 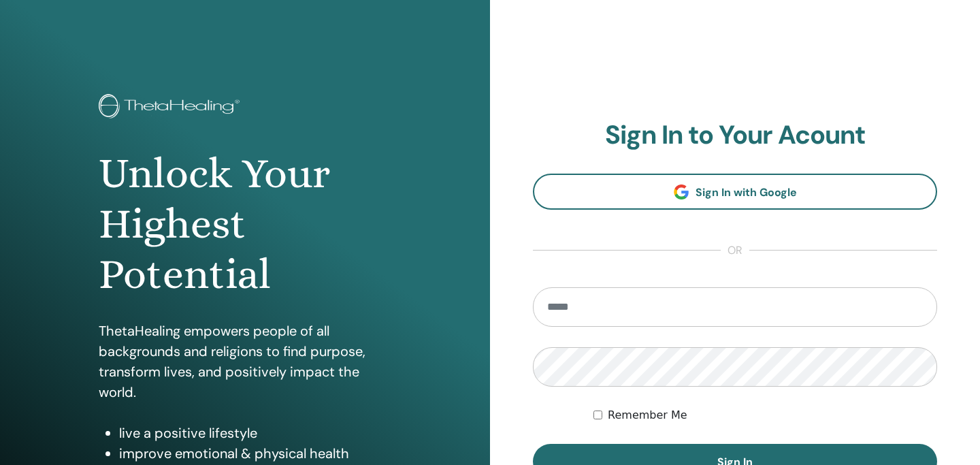 I want to click on label: Remember Me, so click(x=647, y=415).